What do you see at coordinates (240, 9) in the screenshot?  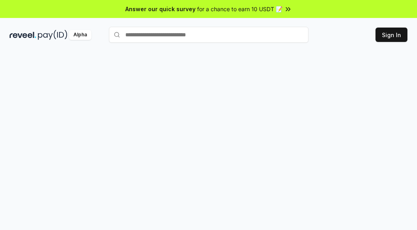 I see `span: for a chance to earn 10 USDT 📝` at bounding box center [240, 9].